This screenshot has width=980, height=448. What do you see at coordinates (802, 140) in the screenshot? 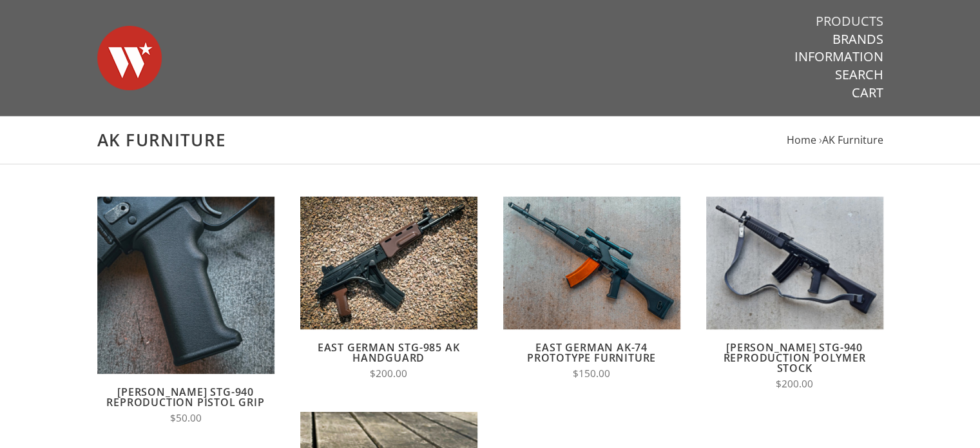
I see `a: Home` at bounding box center [802, 140].